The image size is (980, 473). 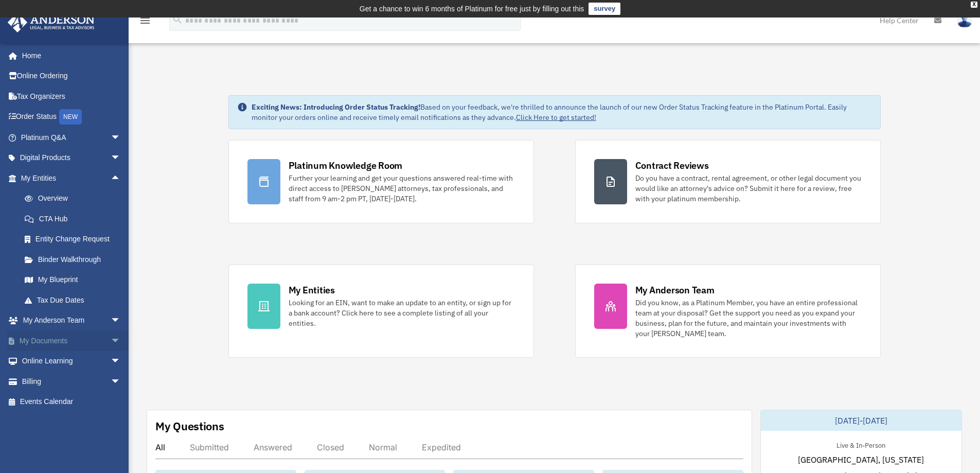 I want to click on strong: Exciting News: Introducing Order Status Tracking!, so click(x=336, y=107).